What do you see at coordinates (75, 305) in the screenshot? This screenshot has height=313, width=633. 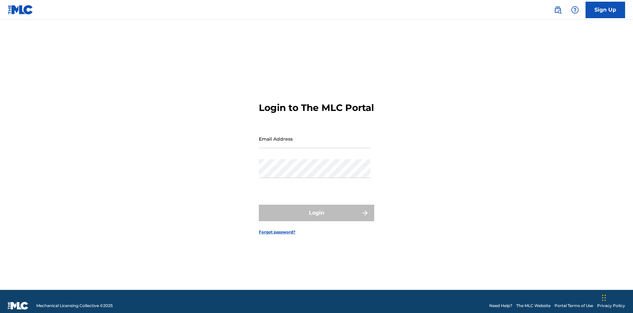 I see `span: Mechanical Licensing Collective © 2025` at bounding box center [75, 305].